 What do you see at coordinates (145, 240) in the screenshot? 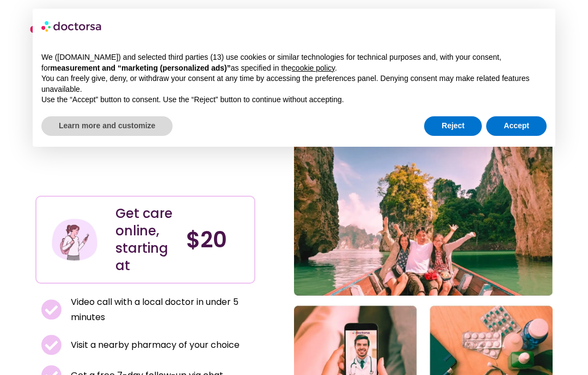
I see `div: Get care online, starting at` at bounding box center [145, 240].